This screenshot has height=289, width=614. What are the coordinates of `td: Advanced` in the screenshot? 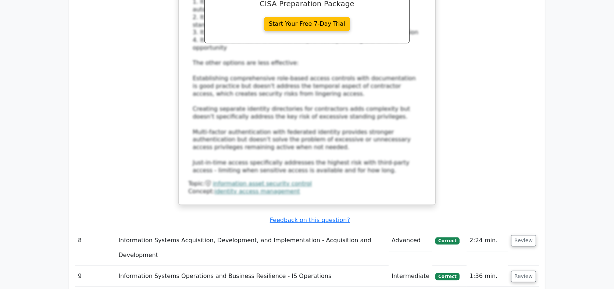 It's located at (411, 240).